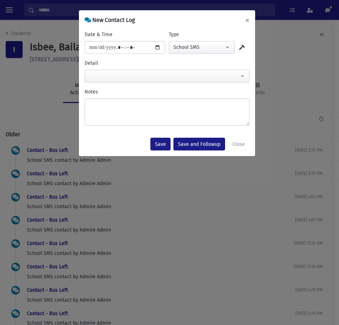 This screenshot has height=325, width=339. What do you see at coordinates (110, 20) in the screenshot?
I see `h6: New Contact Log` at bounding box center [110, 20].